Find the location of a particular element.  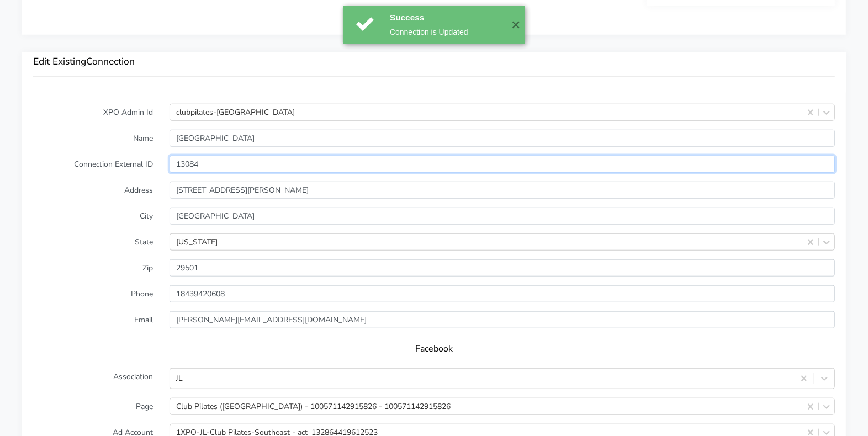

label: Address is located at coordinates (93, 190).